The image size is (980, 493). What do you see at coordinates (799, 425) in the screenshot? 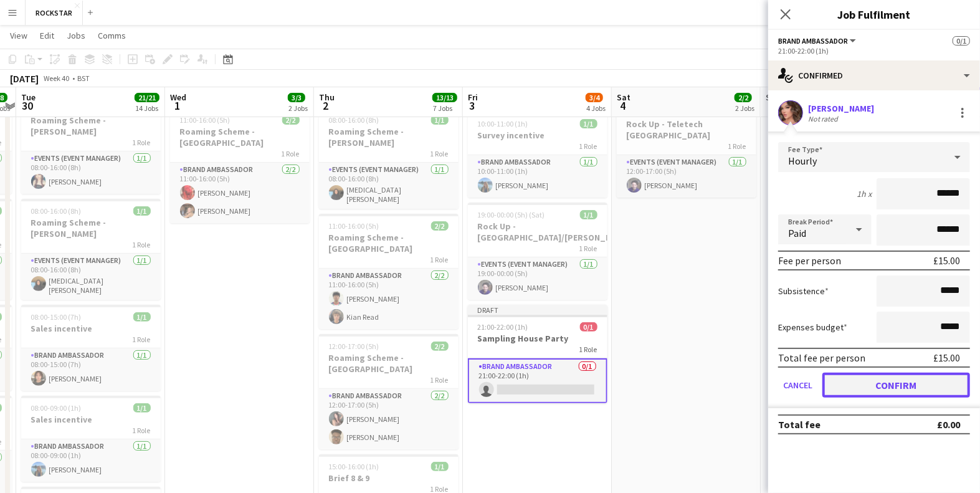
I see `div: Total fee` at bounding box center [799, 425].